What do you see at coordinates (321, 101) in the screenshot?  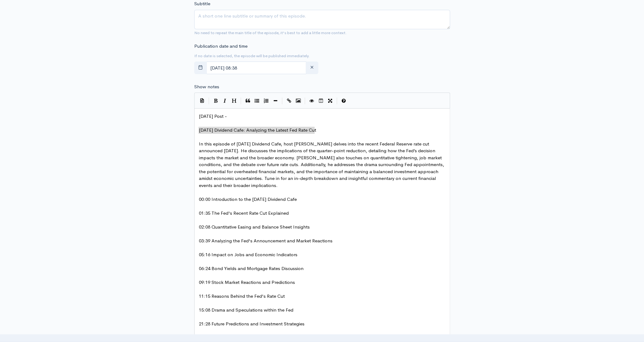 I see `button: Toggle Side by Side` at bounding box center [321, 101].